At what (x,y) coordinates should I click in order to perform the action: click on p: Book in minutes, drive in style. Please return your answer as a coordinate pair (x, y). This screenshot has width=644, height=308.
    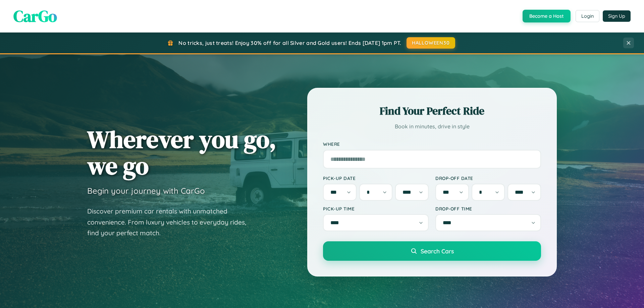
    Looking at the image, I should click on (432, 127).